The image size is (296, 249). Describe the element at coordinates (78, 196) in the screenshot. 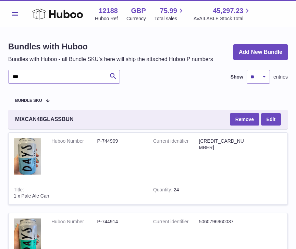

I see `div: 1 x Pale Ale Can` at that location.